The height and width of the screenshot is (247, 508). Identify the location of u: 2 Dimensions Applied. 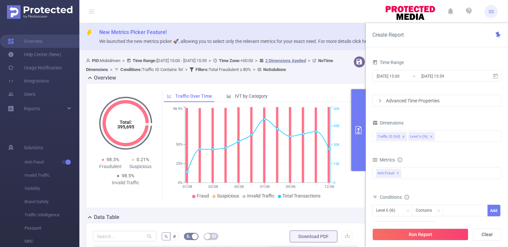
(285, 60).